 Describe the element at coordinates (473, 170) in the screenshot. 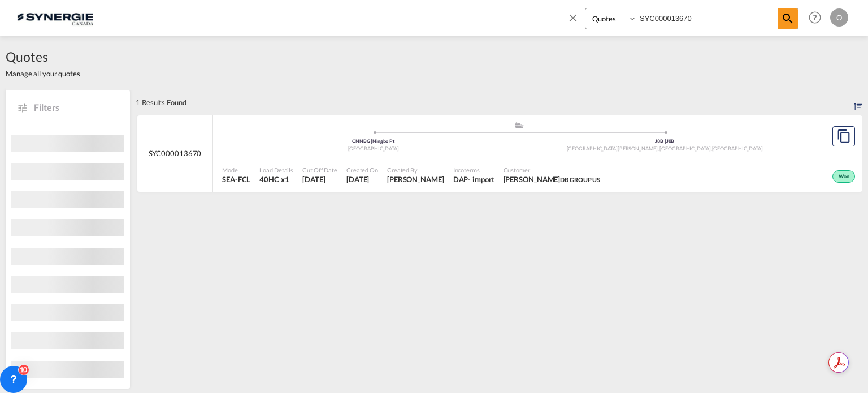

I see `span: Incoterms` at that location.